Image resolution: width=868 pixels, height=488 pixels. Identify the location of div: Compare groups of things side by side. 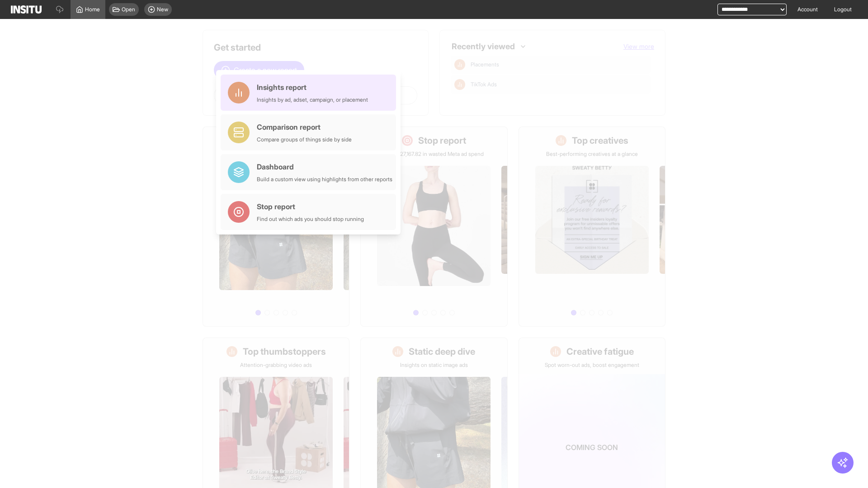
(304, 140).